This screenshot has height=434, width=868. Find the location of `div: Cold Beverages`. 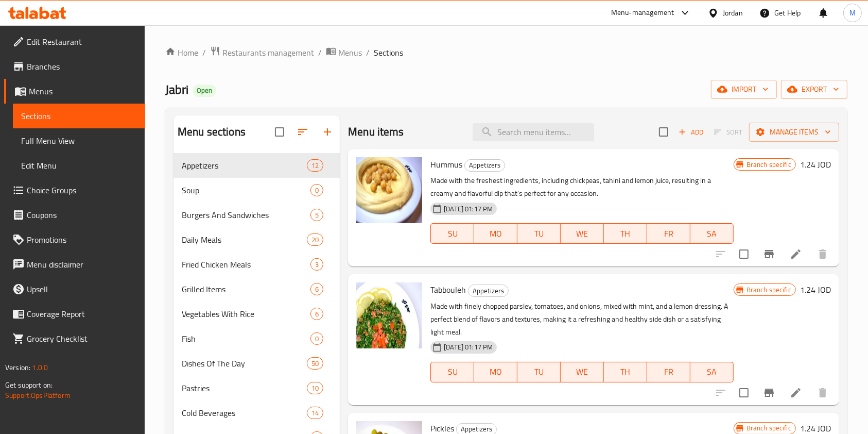

div: Cold Beverages is located at coordinates (244, 413).